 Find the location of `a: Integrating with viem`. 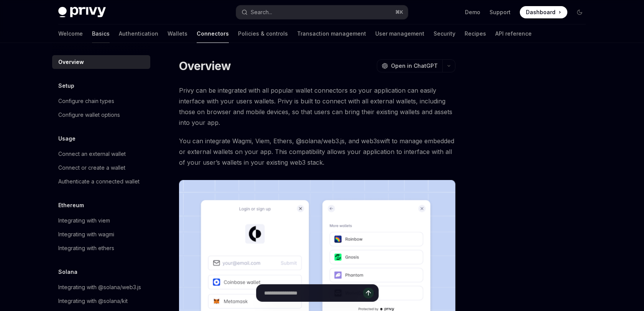

a: Integrating with viem is located at coordinates (101, 221).